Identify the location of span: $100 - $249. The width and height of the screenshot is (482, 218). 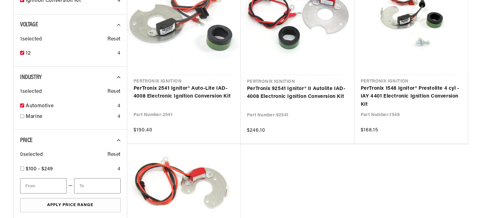
(39, 169).